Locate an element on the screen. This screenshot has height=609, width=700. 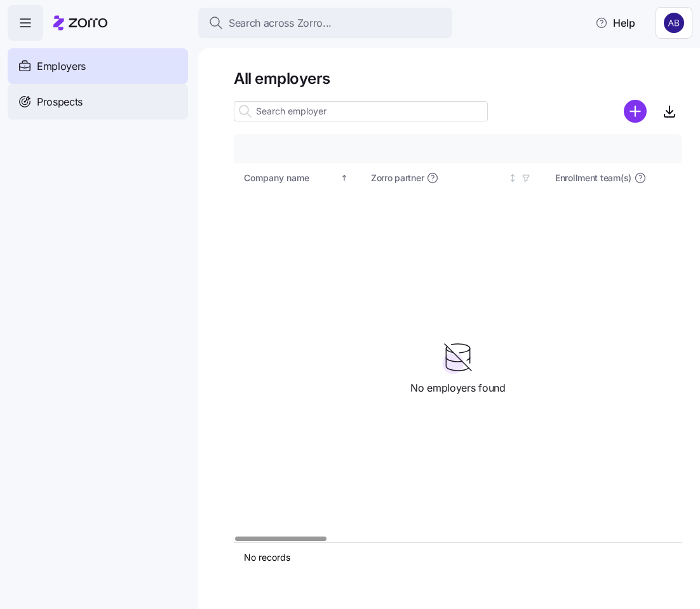
span: Help is located at coordinates (615, 23).